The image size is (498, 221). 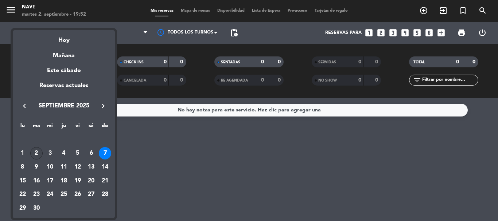 What do you see at coordinates (36, 154) in the screenshot?
I see `td: 2 de septiembre de 2025` at bounding box center [36, 154].